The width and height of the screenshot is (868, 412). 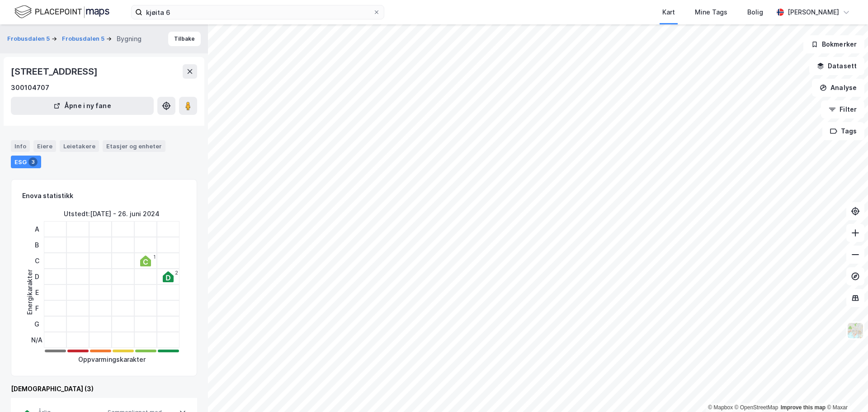 What do you see at coordinates (669, 12) in the screenshot?
I see `div: Kart` at bounding box center [669, 12].